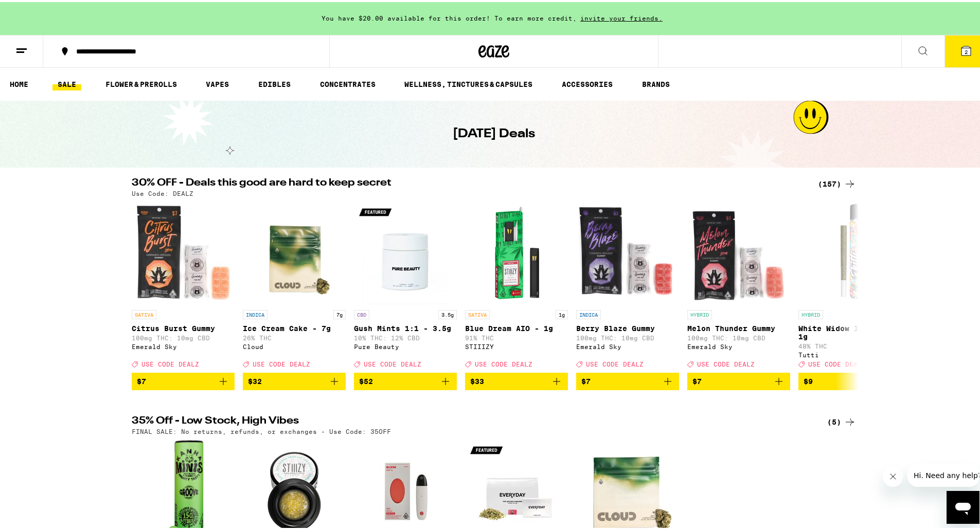 The image size is (980, 530). I want to click on a: Open page for Melon Thunder Gummy from Emerald Sky, so click(739, 286).